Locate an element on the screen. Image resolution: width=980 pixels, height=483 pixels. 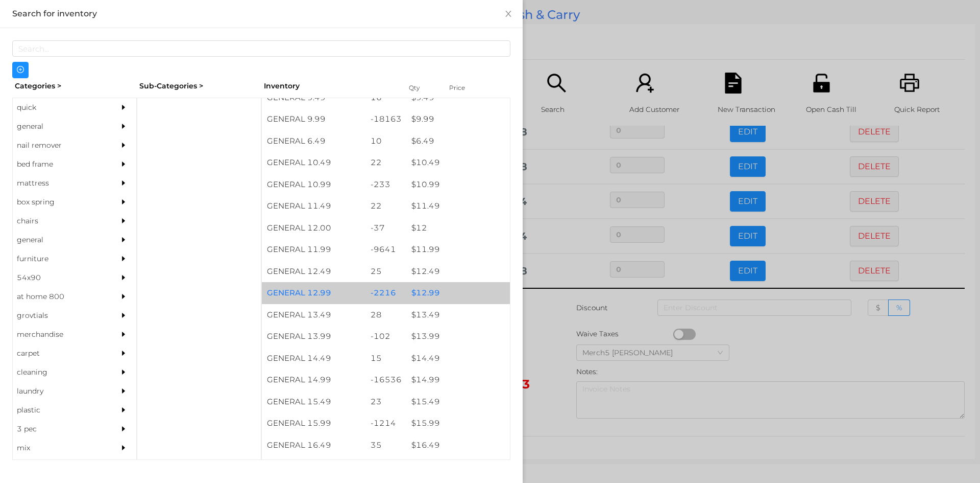
div: $ 11.99 is located at coordinates (458, 249).